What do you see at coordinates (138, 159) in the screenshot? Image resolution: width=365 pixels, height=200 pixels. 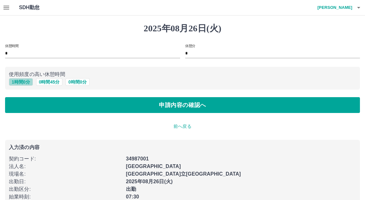 I see `b: 34987001` at bounding box center [138, 159].